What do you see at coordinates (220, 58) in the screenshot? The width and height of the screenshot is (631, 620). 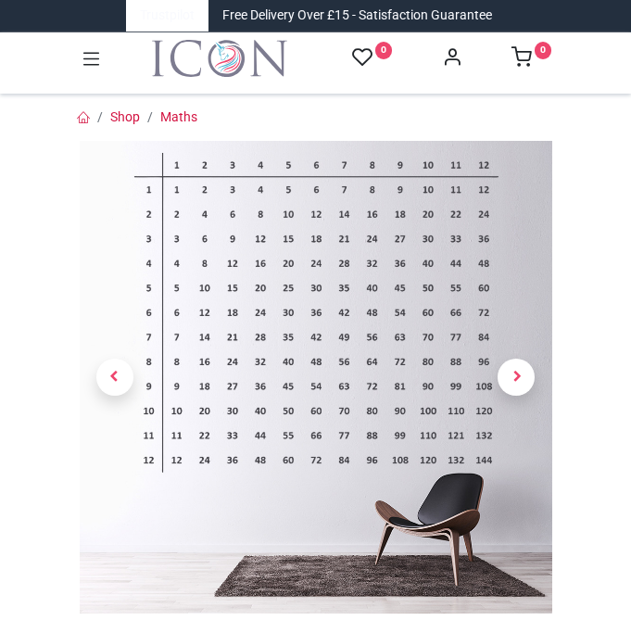 I see `a: Logo of Icon Wall Stickers` at bounding box center [220, 58].